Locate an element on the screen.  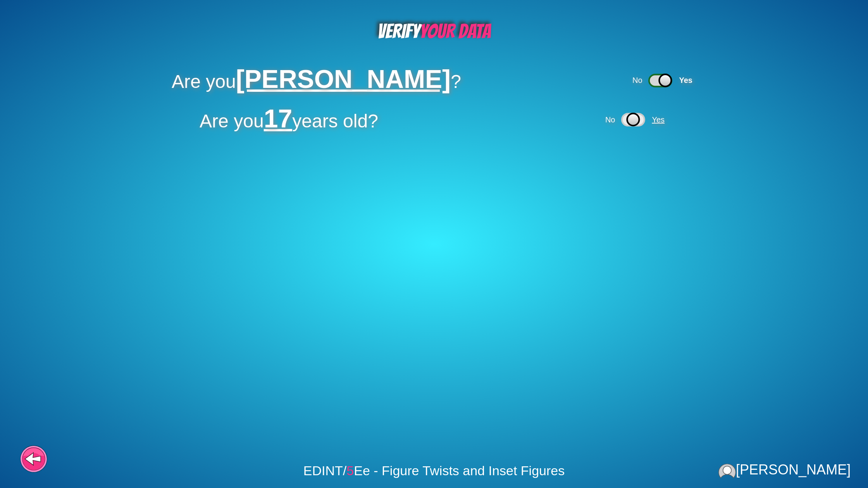
span: Are you years old? is located at coordinates (289, 120).